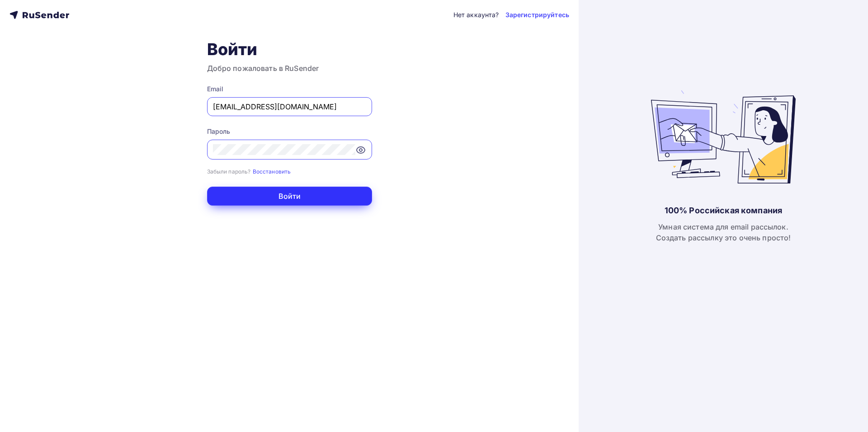 The image size is (868, 432). Describe the element at coordinates (289, 197) in the screenshot. I see `button: Войти` at that location.